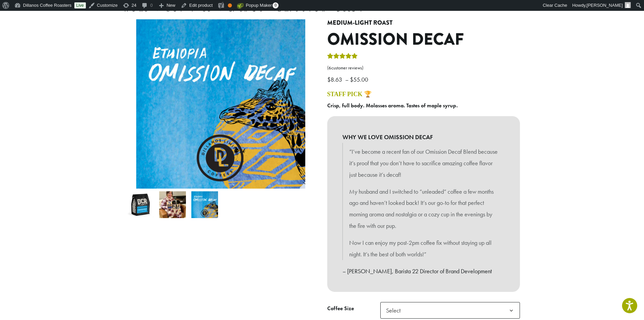  Describe the element at coordinates (342, 57) in the screenshot. I see `div: Rated 4.33 out of 5` at that location.